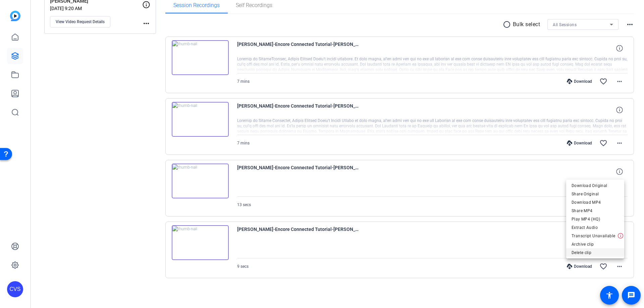 This screenshot has width=644, height=308. Describe the element at coordinates (593, 236) in the screenshot. I see `span: Transcript Unavailable` at that location.